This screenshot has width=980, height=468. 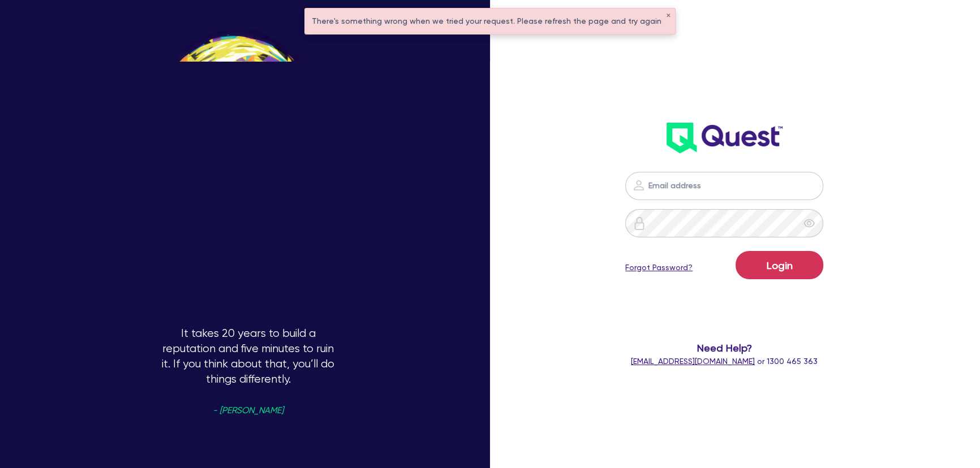 I want to click on div: There's something wrong when we tried your request. Please refresh the page and try again, so click(x=490, y=21).